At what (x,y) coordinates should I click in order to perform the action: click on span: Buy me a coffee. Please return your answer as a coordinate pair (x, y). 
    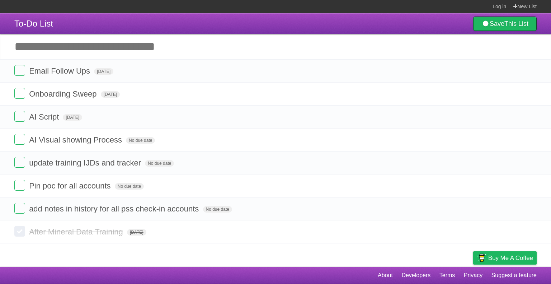
    Looking at the image, I should click on (510, 258).